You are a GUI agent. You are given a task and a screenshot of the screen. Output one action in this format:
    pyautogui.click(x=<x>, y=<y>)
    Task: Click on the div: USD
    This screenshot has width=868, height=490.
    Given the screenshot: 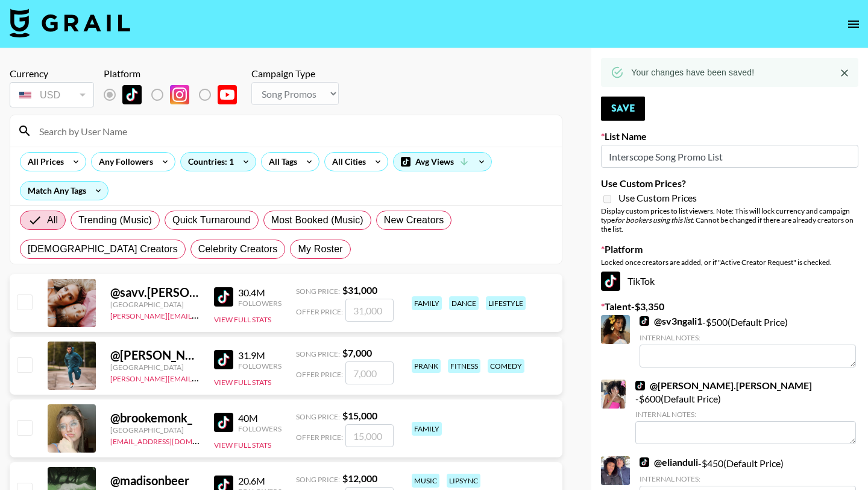 What is the action you would take?
    pyautogui.click(x=52, y=95)
    